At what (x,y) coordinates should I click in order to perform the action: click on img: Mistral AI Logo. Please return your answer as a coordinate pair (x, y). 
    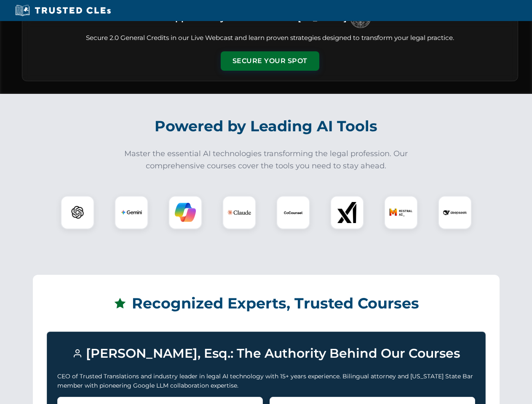
    Looking at the image, I should click on (401, 213).